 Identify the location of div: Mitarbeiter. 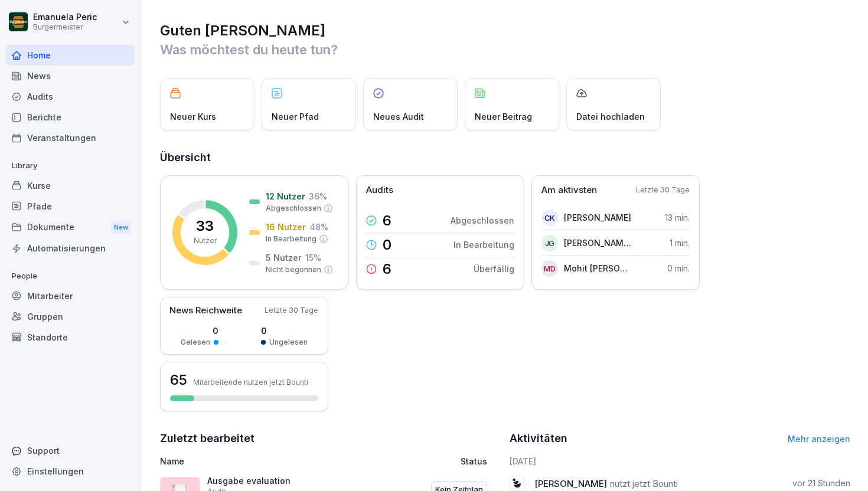
(70, 296).